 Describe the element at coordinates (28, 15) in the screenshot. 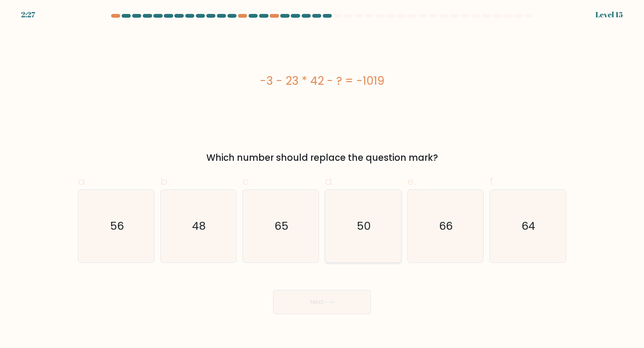

I see `div: 2:27` at that location.